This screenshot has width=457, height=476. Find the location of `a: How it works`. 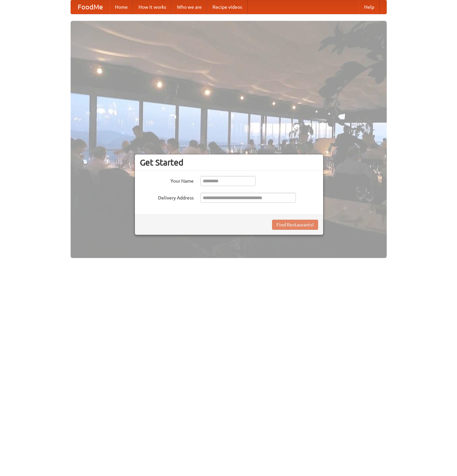

a: How it works is located at coordinates (152, 7).